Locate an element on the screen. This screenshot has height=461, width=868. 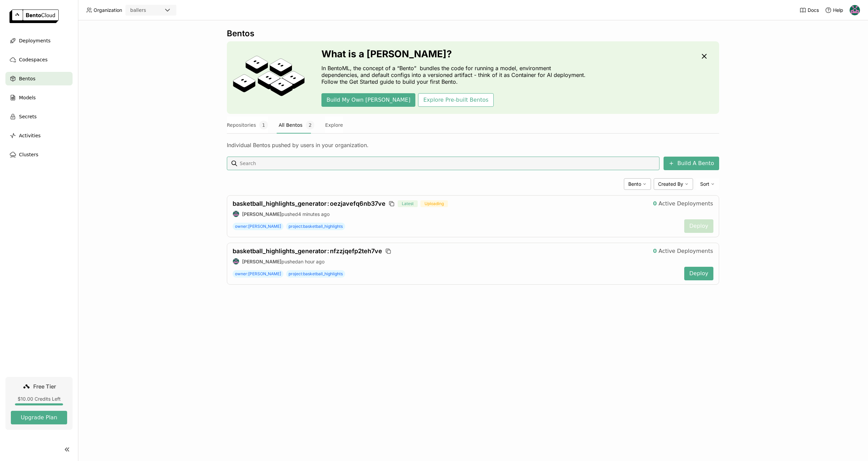
button: Repositories is located at coordinates (247, 125).